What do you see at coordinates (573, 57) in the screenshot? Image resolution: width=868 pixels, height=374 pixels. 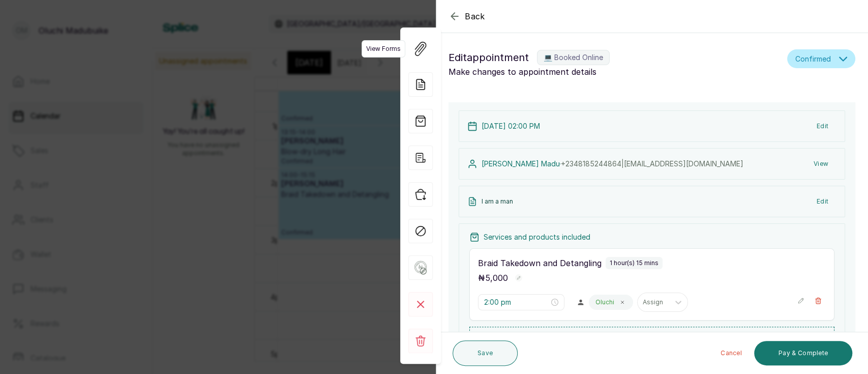 I see `label: 💻 Booked Online` at bounding box center [573, 57].